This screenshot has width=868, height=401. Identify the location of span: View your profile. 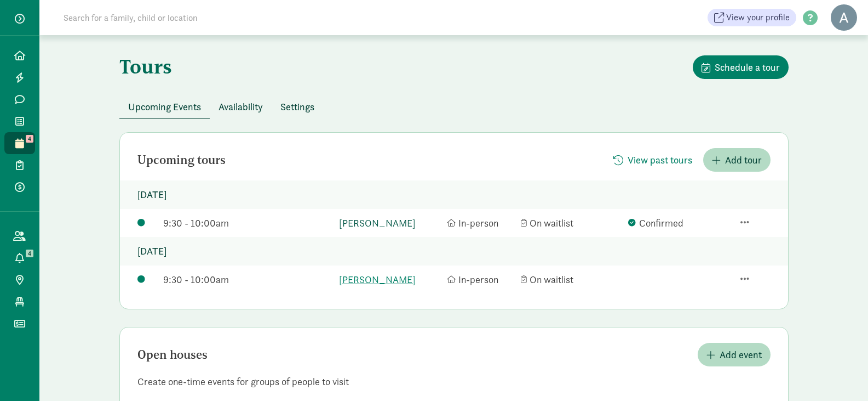
(758, 17).